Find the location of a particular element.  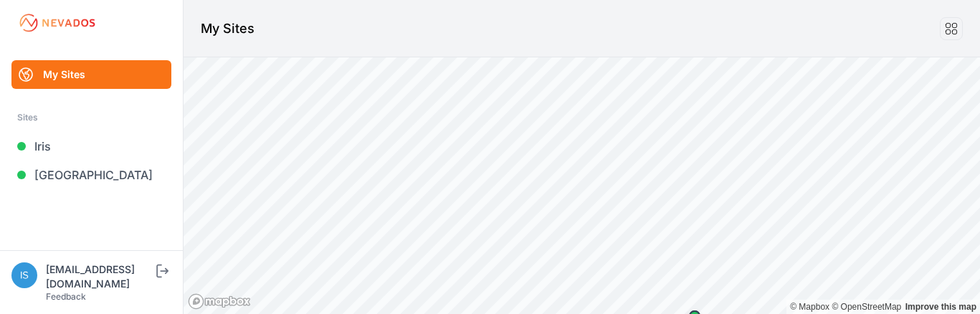

a: Mapbox logo is located at coordinates (219, 301).